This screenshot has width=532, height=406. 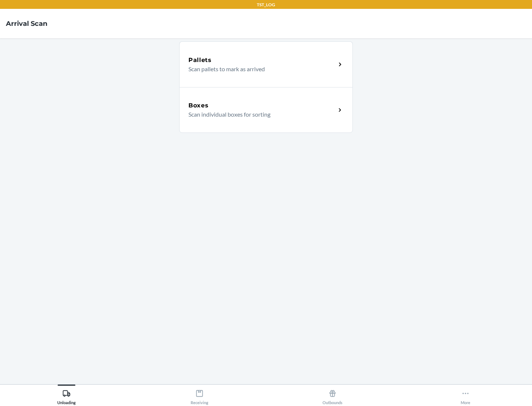 I want to click on p: Scan individual boxes for sorting, so click(x=259, y=115).